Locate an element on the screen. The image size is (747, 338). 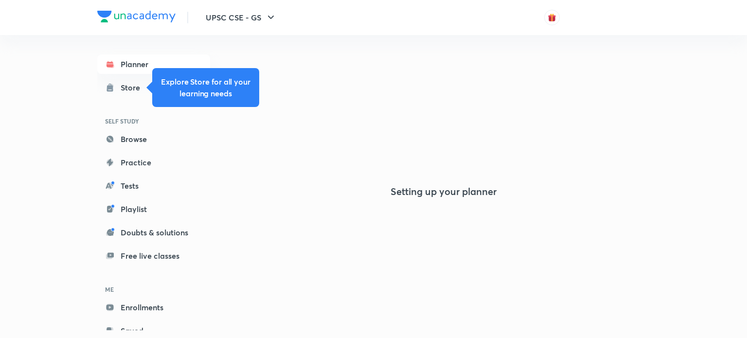
h6: SELF STUDY is located at coordinates (154, 121).